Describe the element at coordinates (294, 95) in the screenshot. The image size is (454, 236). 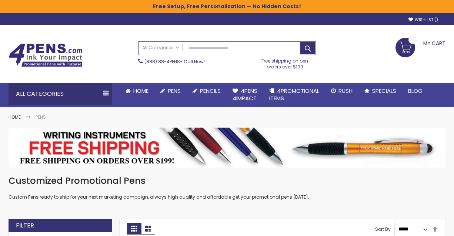
I see `a: 4PROMOTIONALITEMS` at that location.